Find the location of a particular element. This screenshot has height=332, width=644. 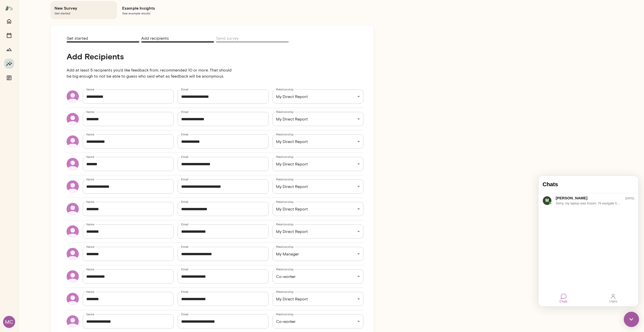

span: Add recipients is located at coordinates (155, 39).